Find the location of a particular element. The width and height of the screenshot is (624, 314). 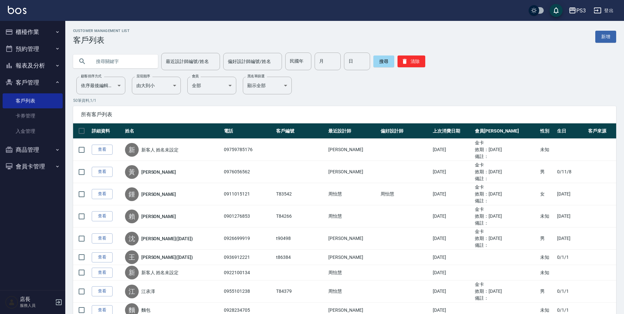

label: 黑名單篩選 is located at coordinates (256, 76).